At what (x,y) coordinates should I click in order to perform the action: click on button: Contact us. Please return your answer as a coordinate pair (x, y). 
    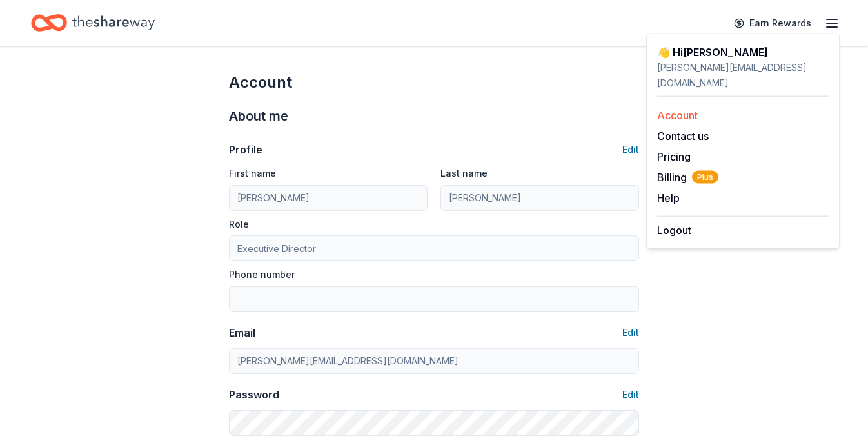
    Looking at the image, I should click on (683, 136).